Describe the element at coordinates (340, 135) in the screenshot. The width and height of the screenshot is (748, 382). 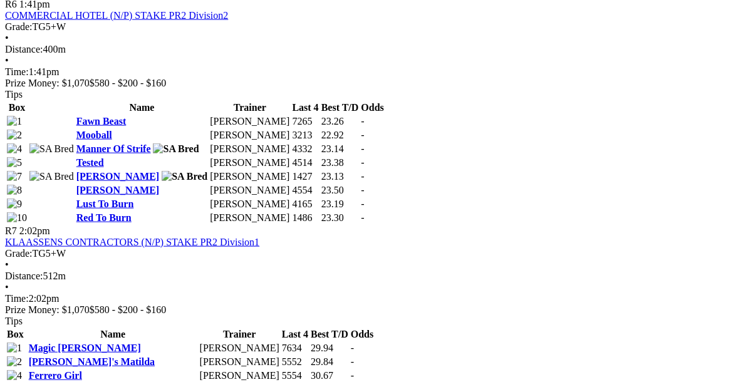
I see `td: 22.92` at that location.